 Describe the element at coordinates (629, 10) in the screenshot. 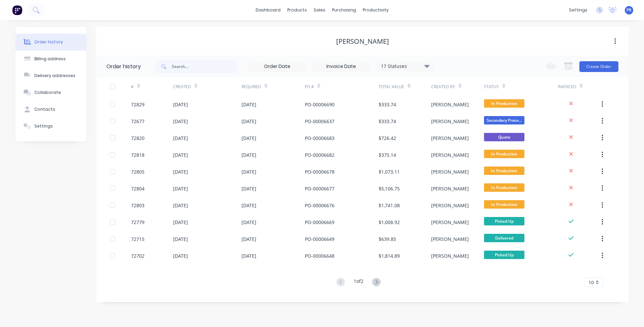

I see `span: PR` at that location.